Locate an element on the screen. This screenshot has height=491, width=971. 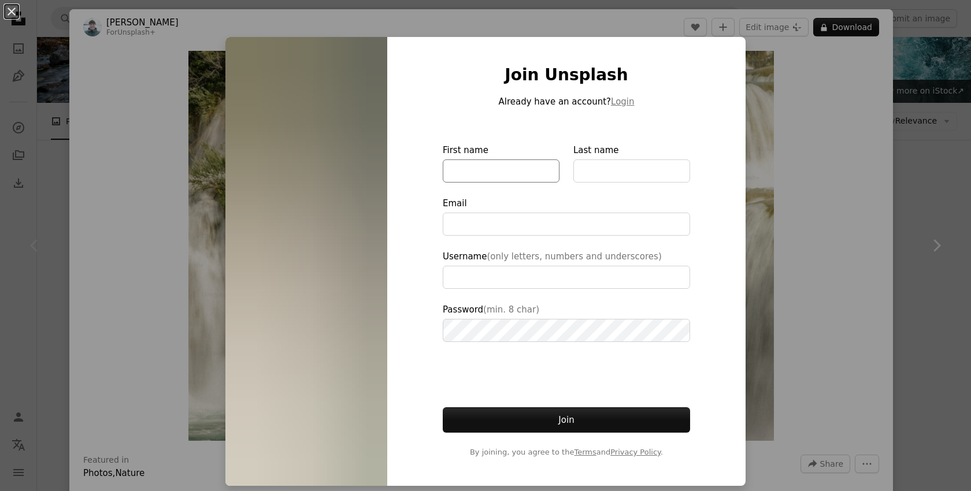
label: Username is located at coordinates (566, 269).